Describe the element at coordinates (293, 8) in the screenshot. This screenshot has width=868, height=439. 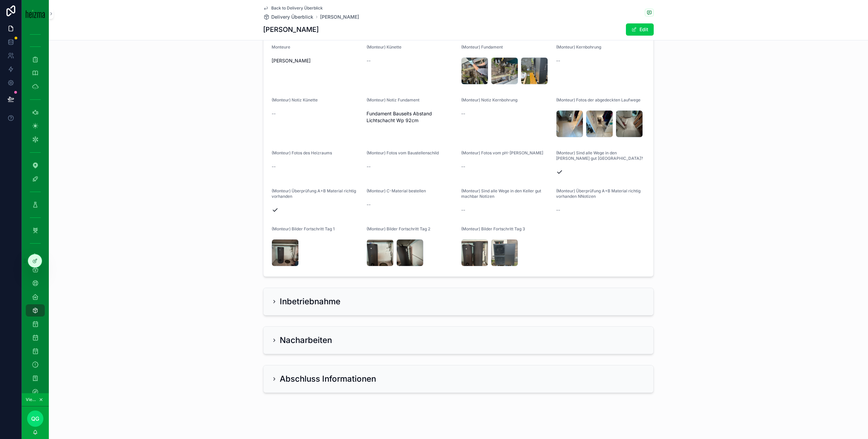
I see `a: Back to Delivery Überblick` at that location.